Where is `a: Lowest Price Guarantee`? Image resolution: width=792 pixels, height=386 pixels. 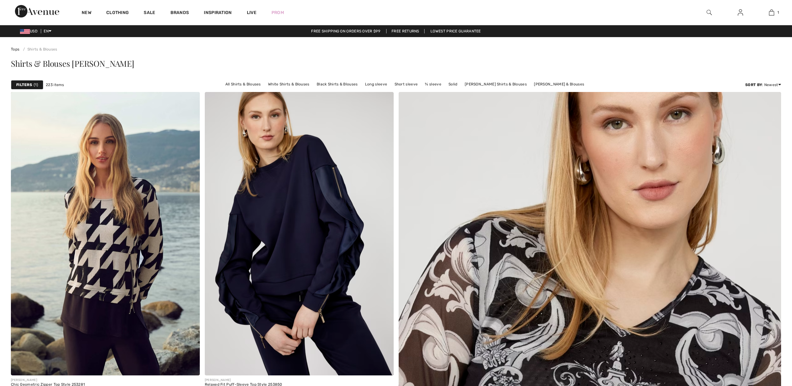
a: Lowest Price Guarantee is located at coordinates (456, 31).